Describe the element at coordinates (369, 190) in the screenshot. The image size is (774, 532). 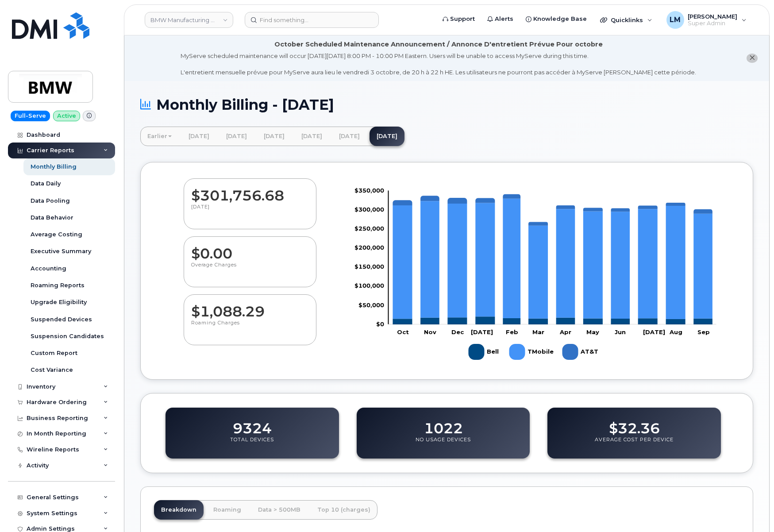
I see `tspan: $350,000` at that location.